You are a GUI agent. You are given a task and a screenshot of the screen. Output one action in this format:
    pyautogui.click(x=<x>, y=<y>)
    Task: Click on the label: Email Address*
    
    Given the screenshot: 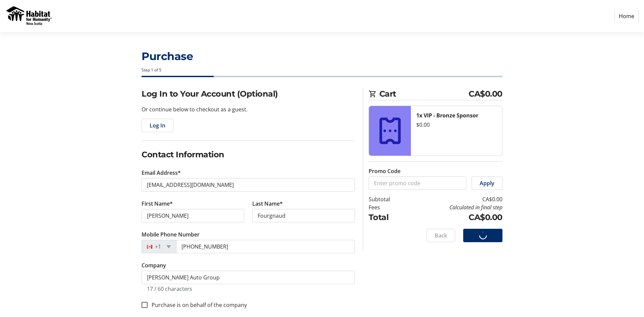 What is the action you would take?
    pyautogui.click(x=161, y=173)
    